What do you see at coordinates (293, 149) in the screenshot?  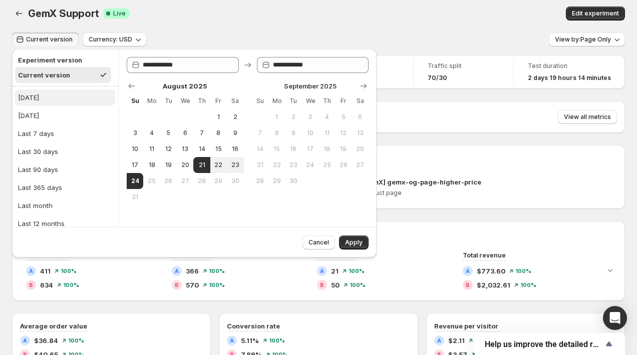 I see `button: Tuesday September 16 2025` at bounding box center [293, 149].